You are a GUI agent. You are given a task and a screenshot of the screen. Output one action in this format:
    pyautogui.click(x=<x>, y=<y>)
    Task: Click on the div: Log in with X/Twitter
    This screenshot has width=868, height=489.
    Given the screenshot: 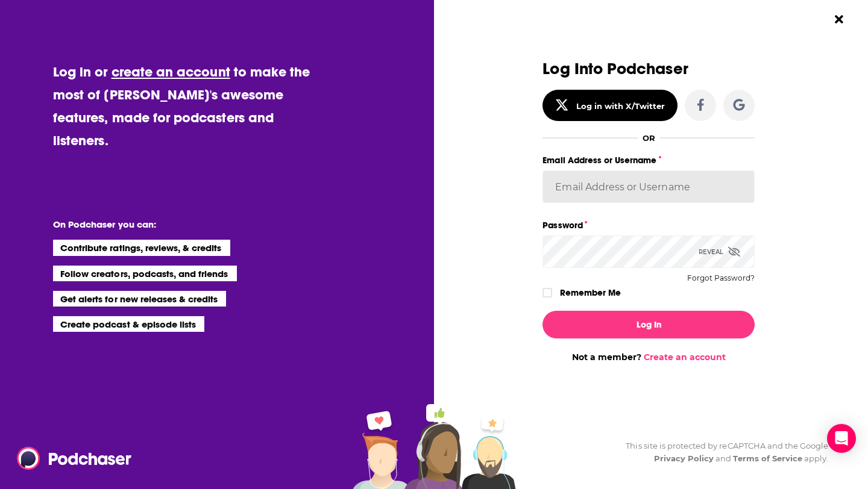 What is the action you would take?
    pyautogui.click(x=620, y=106)
    